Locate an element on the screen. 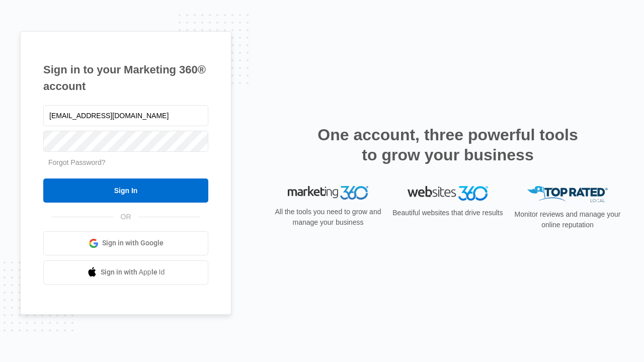 This screenshot has width=644, height=362. a: Sign in with Google is located at coordinates (126, 243).